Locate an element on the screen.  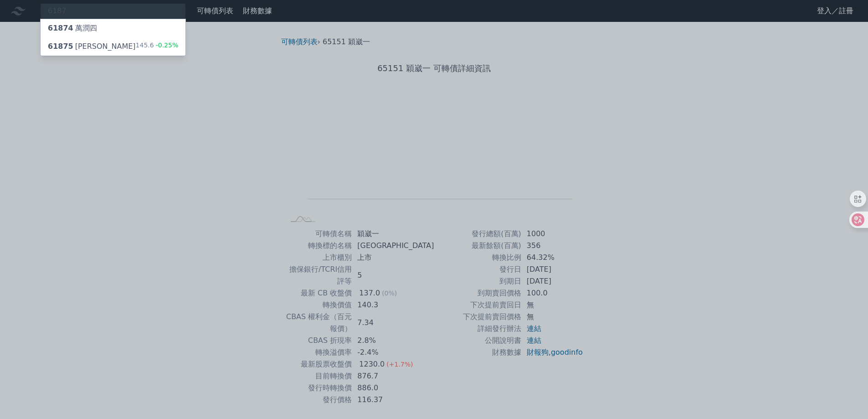
div: 145.6 is located at coordinates (157, 46).